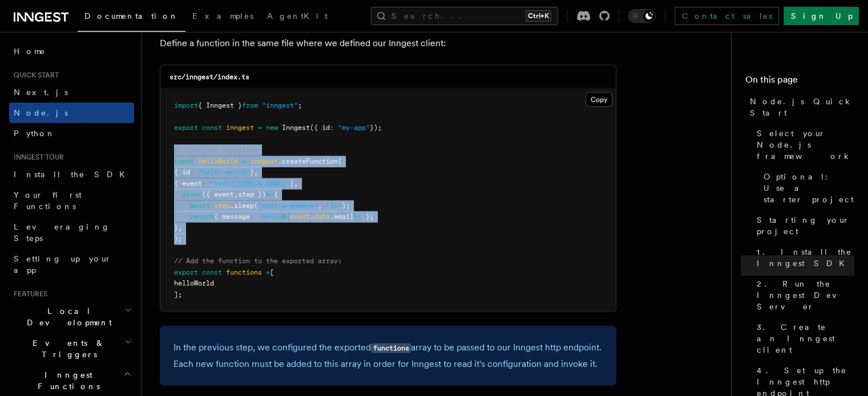 Image resolution: width=868 pixels, height=396 pixels. I want to click on a: Setting up your app, so click(71, 264).